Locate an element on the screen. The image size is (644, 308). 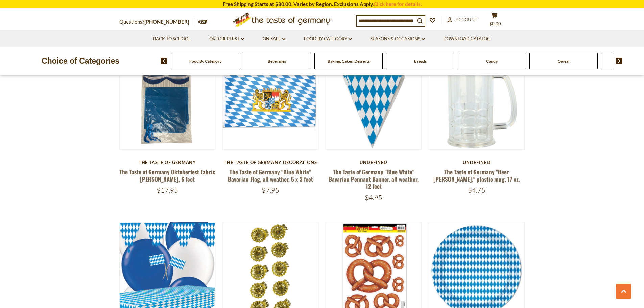
a: Candy is located at coordinates (492, 61).